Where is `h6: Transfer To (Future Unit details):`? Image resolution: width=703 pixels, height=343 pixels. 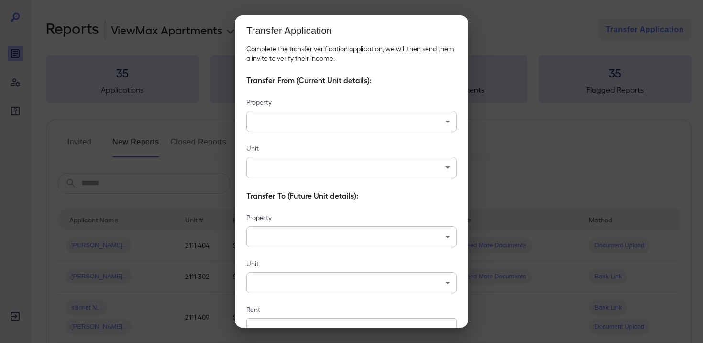
h6: Transfer To (Future Unit details): is located at coordinates (351, 195).